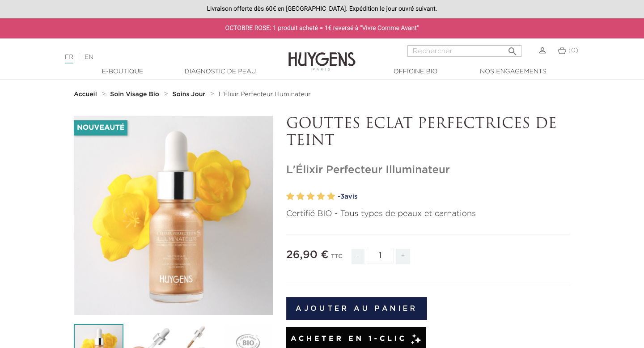  I want to click on a: L'Élixir Perfecteur Illuminateur, so click(265, 95).